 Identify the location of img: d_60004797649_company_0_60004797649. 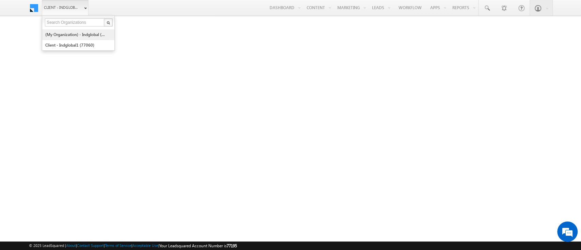
(20, 40).